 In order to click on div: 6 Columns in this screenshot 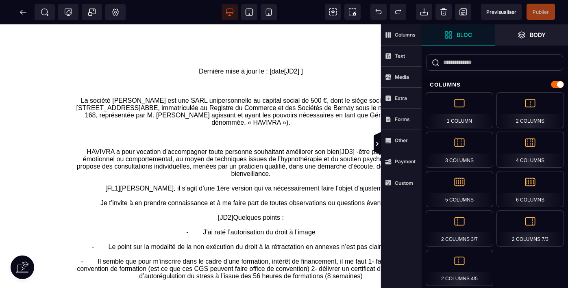, I will do `click(530, 189)`.